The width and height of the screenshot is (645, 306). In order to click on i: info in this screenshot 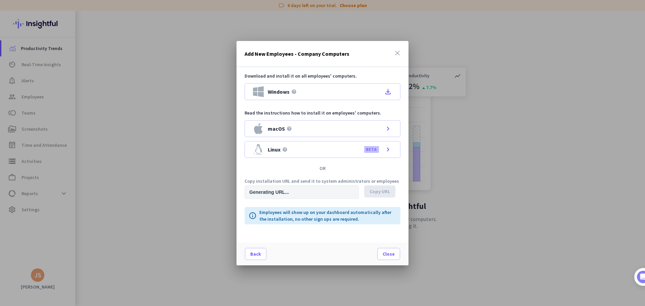, I will do `click(253, 216)`.